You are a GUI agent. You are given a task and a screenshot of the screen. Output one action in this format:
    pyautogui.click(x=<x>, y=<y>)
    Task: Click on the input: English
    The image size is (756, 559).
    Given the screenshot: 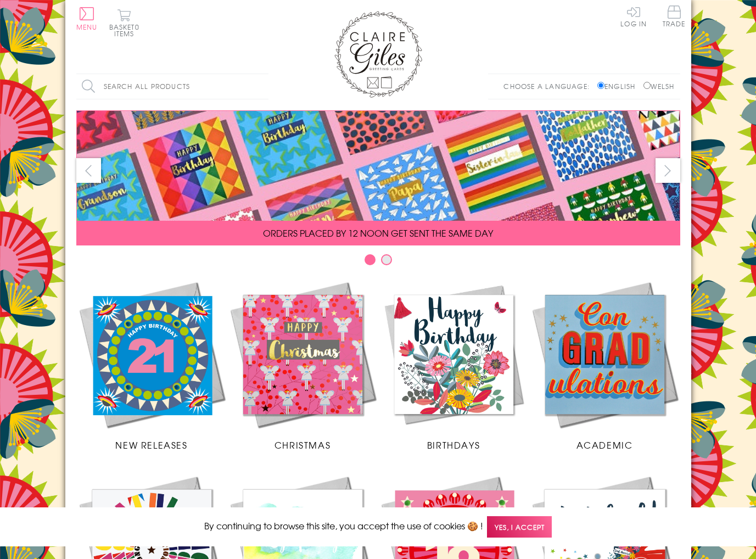 What is the action you would take?
    pyautogui.click(x=601, y=85)
    